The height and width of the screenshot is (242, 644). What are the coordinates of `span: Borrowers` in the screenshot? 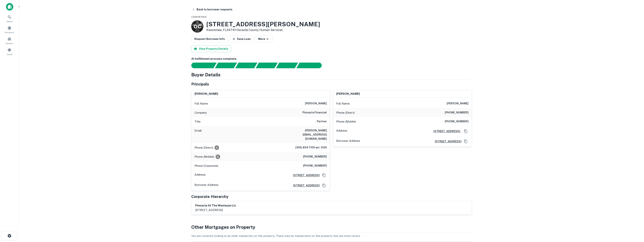 It's located at (9, 32).